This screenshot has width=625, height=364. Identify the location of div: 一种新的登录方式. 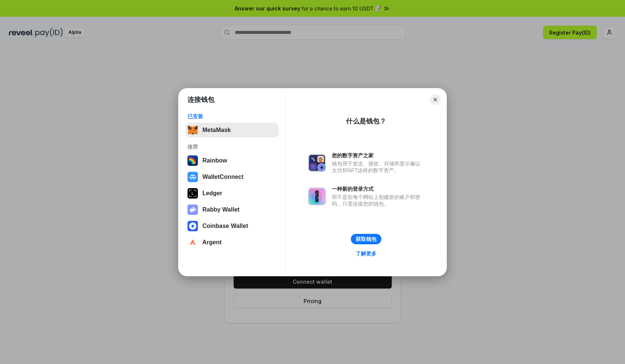
(378, 189).